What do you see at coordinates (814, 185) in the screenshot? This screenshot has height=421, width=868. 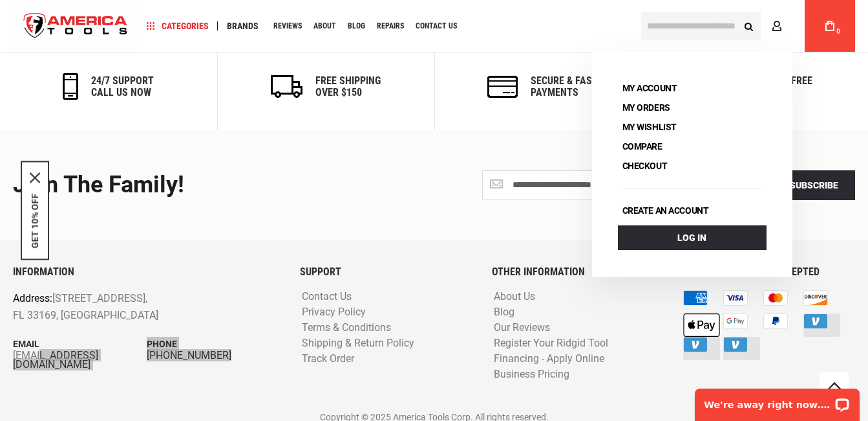 I see `span: Subscribe` at bounding box center [814, 185].